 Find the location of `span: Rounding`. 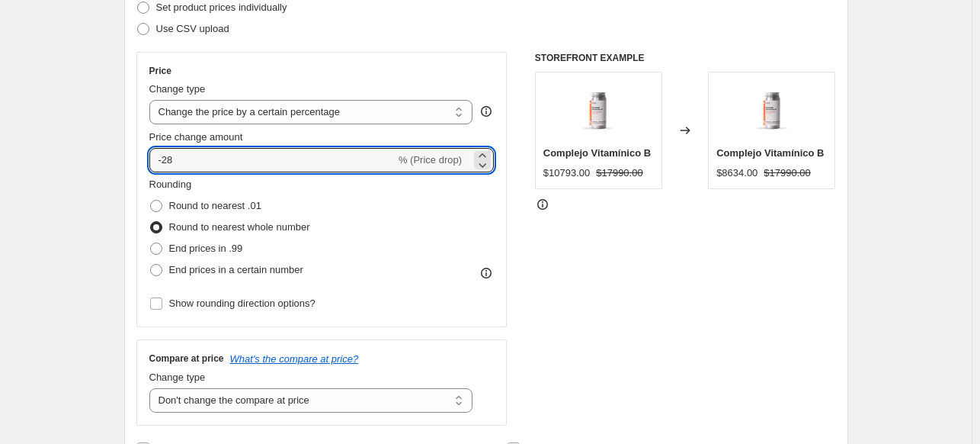

span: Rounding is located at coordinates (171, 184).